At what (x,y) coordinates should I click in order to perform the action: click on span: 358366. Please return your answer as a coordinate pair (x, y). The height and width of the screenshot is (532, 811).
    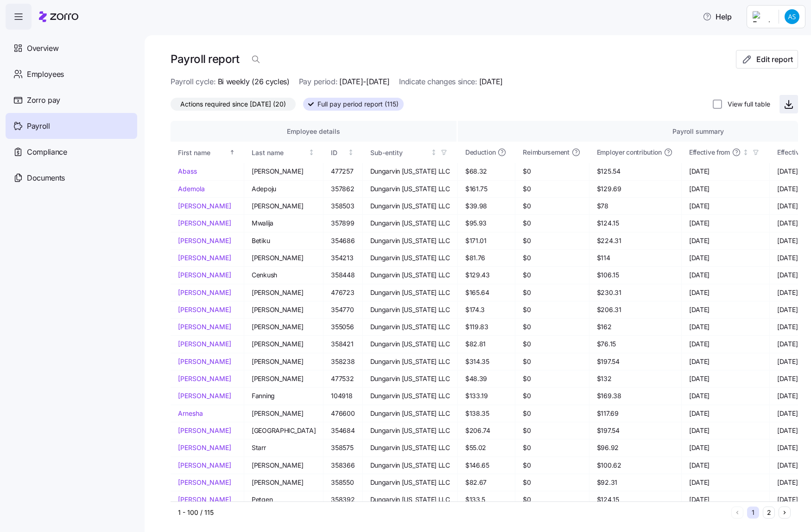
    Looking at the image, I should click on (343, 466).